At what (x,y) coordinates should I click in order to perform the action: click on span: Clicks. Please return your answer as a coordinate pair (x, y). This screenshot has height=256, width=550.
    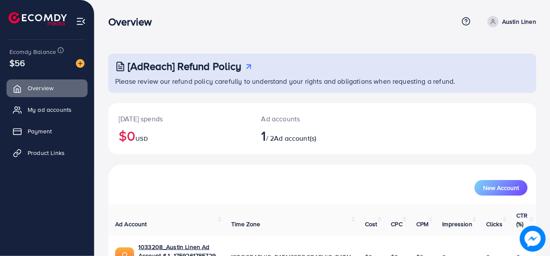
    Looking at the image, I should click on (494, 224).